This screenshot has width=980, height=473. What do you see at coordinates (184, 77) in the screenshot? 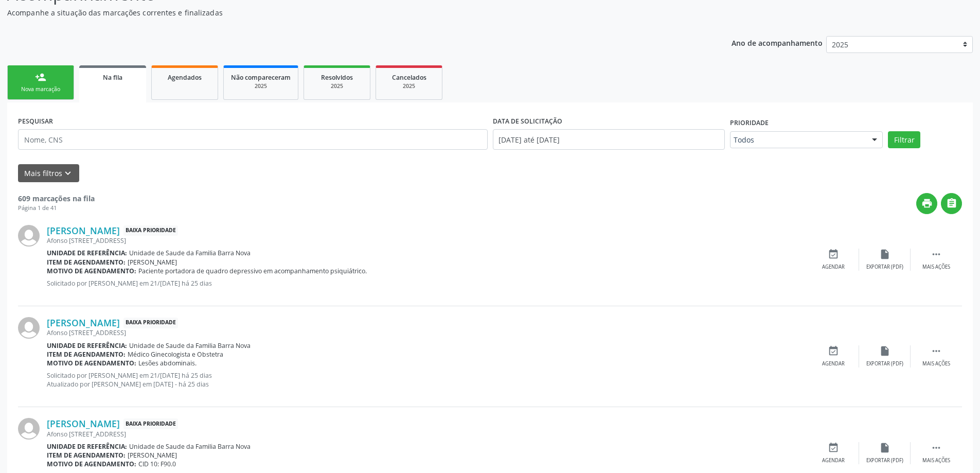
I see `span: Agendados` at bounding box center [184, 77].